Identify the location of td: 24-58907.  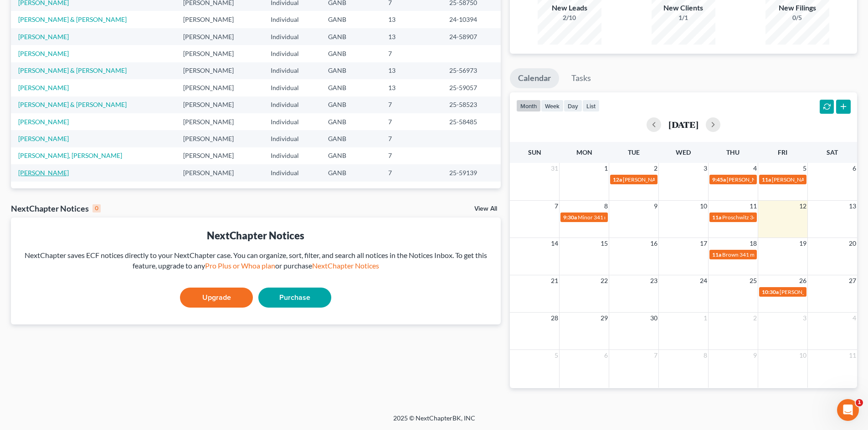
(471, 36).